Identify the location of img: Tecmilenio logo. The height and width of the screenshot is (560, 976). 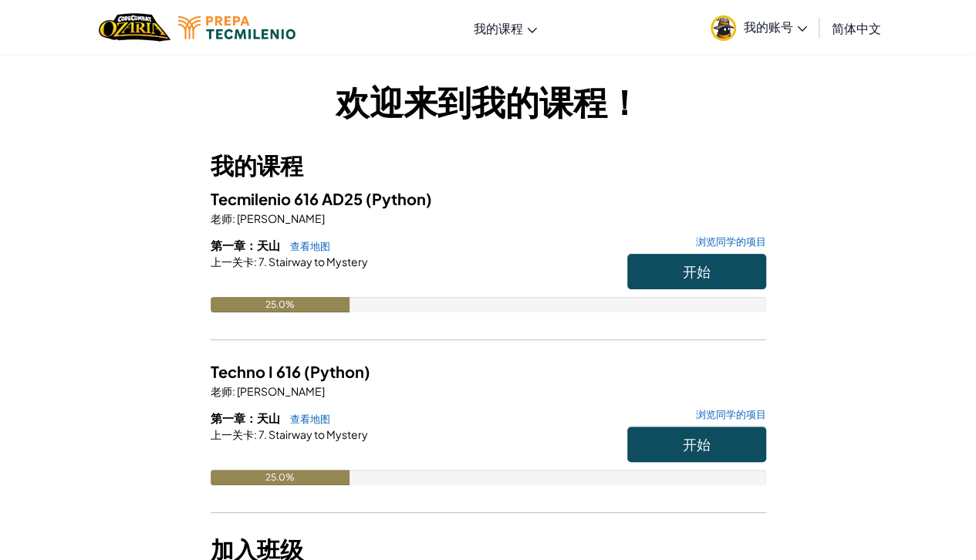
(237, 28).